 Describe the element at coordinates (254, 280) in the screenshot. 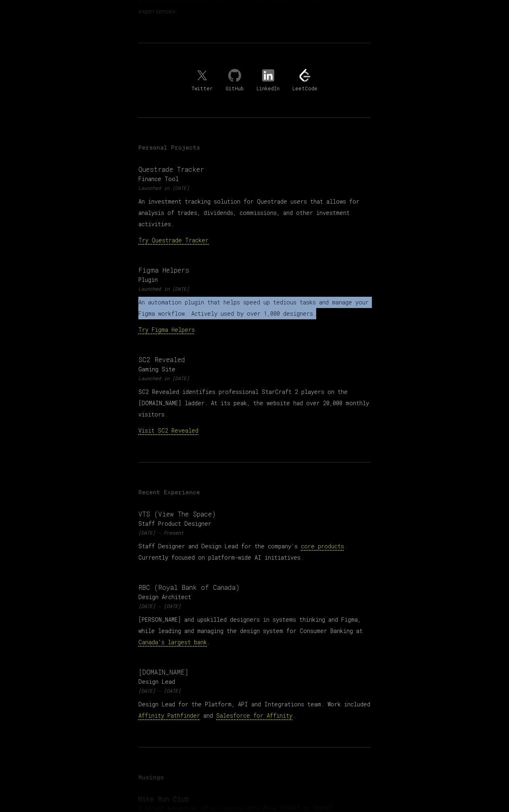

I see `p: Plugin` at that location.